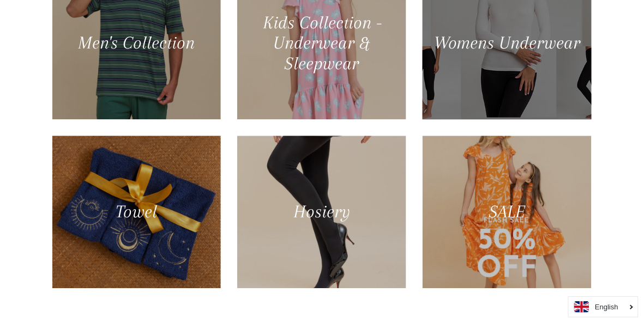 This screenshot has width=644, height=323. Describe the element at coordinates (606, 306) in the screenshot. I see `i: English` at that location.